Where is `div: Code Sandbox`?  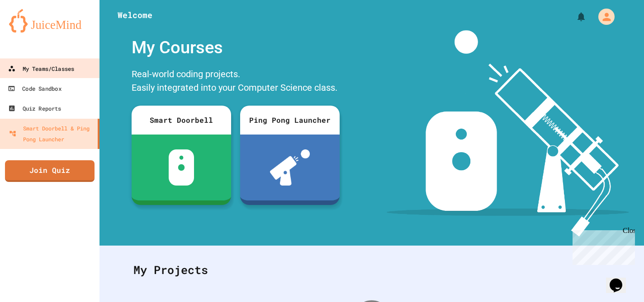
div: Code Sandbox is located at coordinates (34, 88).